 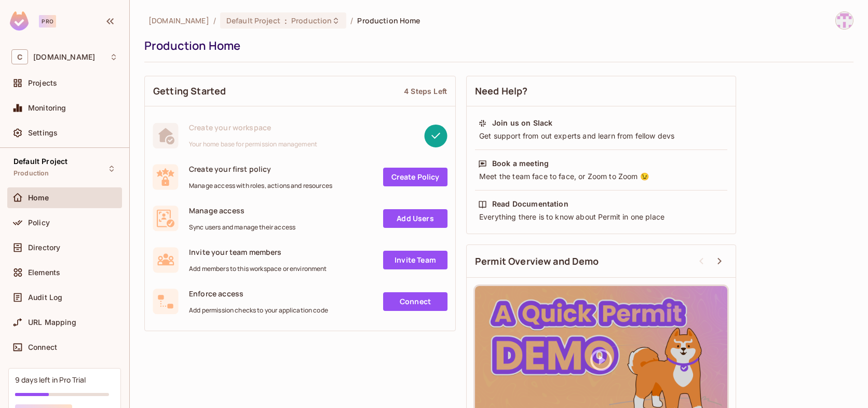 I want to click on span: Create your workspace, so click(x=253, y=127).